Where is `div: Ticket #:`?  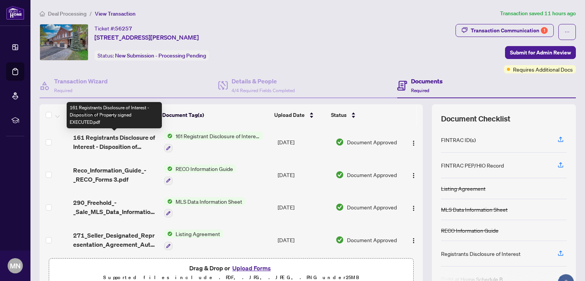
div: Ticket #: is located at coordinates (113, 28).